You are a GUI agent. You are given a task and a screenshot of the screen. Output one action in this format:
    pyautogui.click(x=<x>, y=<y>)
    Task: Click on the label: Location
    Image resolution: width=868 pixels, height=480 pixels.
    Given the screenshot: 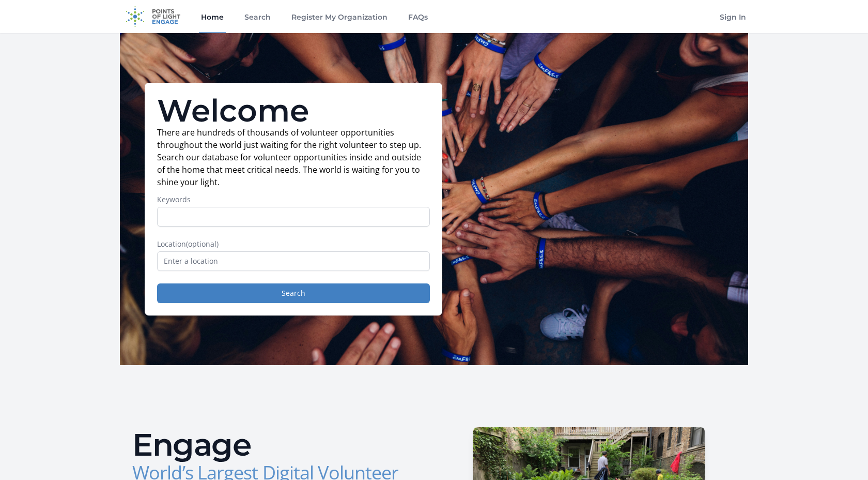 What is the action you would take?
    pyautogui.click(x=293, y=244)
    